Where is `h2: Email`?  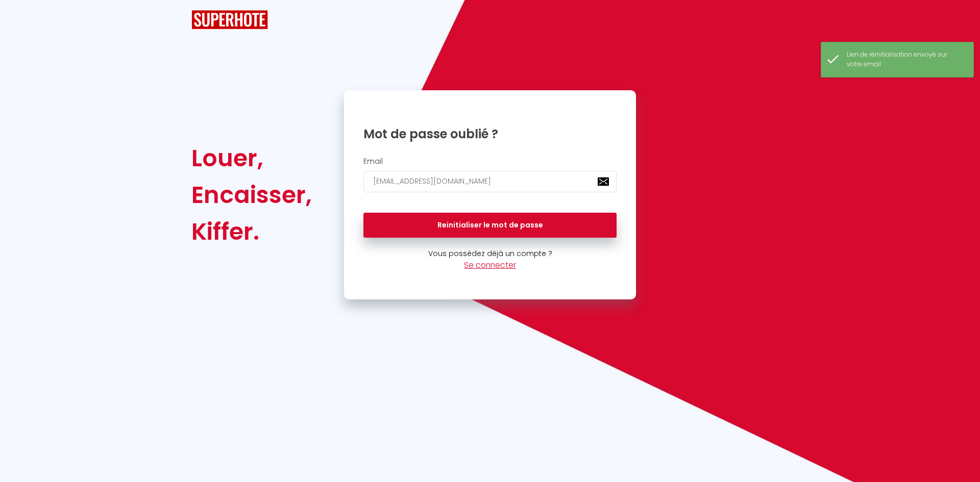
h2: Email is located at coordinates (490, 161).